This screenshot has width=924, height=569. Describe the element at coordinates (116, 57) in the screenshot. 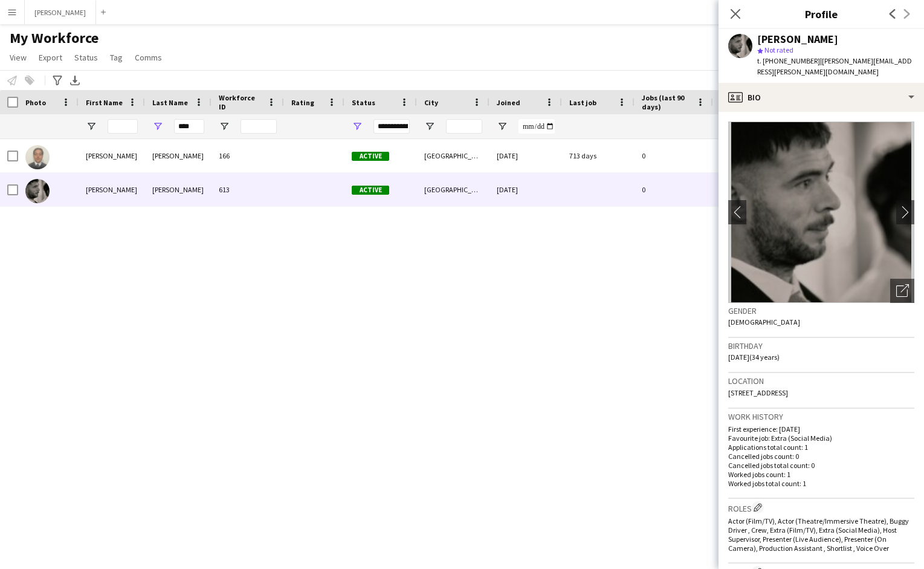

I see `span: Tag` at that location.